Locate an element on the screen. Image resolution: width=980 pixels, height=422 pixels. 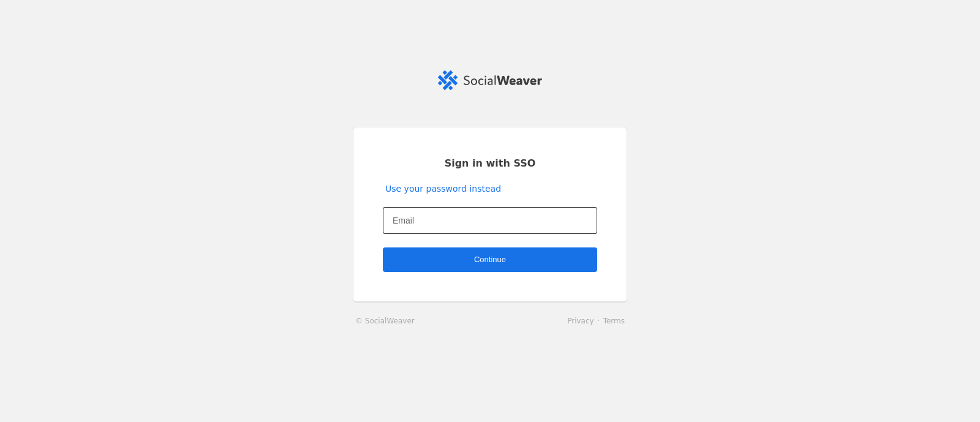
span: Continue is located at coordinates (490, 259).